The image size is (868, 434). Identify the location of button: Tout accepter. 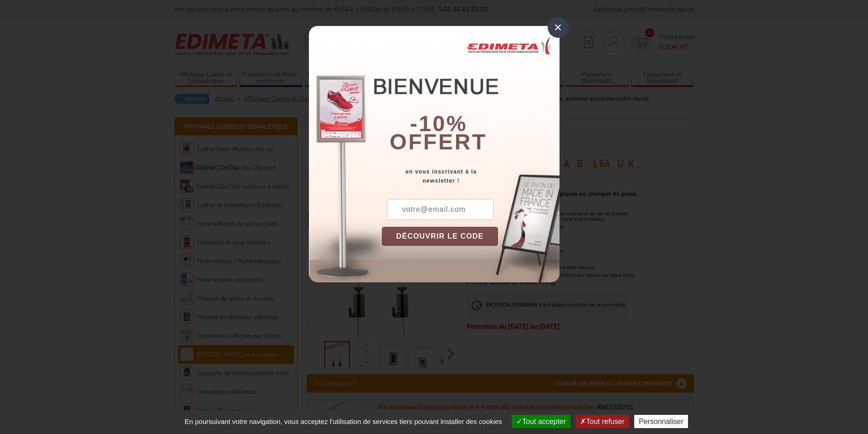
(540, 421).